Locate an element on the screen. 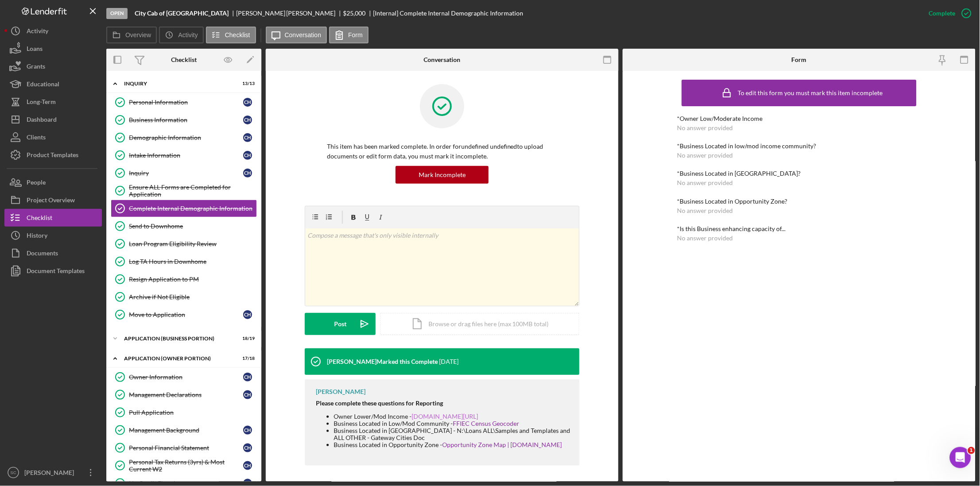  button: Document Templates is located at coordinates (53, 271).